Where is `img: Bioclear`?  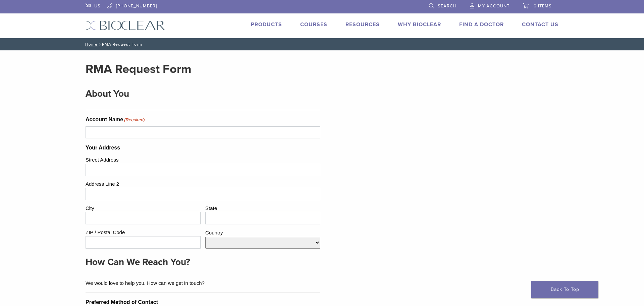 img: Bioclear is located at coordinates (125, 25).